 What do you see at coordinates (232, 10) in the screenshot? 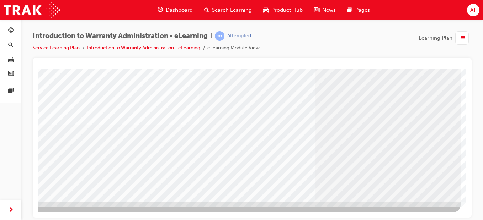
I see `span: Search Learning` at bounding box center [232, 10].